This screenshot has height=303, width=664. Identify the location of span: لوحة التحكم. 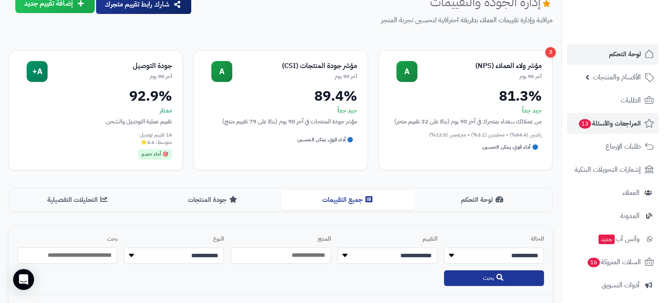
(625, 54).